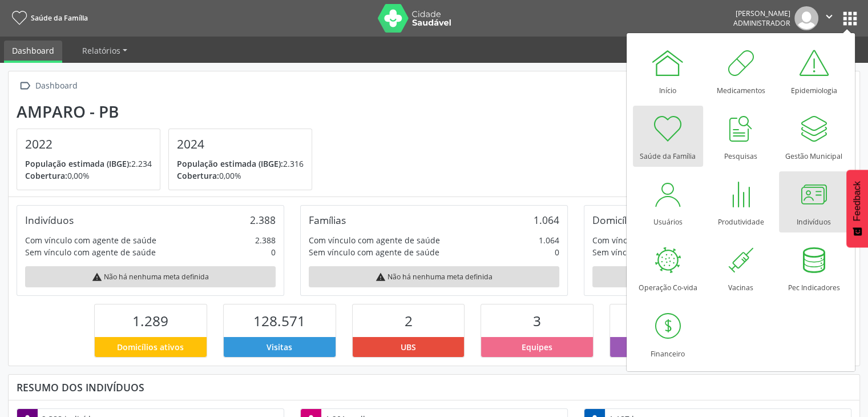 The image size is (868, 417). I want to click on span: 3, so click(537, 320).